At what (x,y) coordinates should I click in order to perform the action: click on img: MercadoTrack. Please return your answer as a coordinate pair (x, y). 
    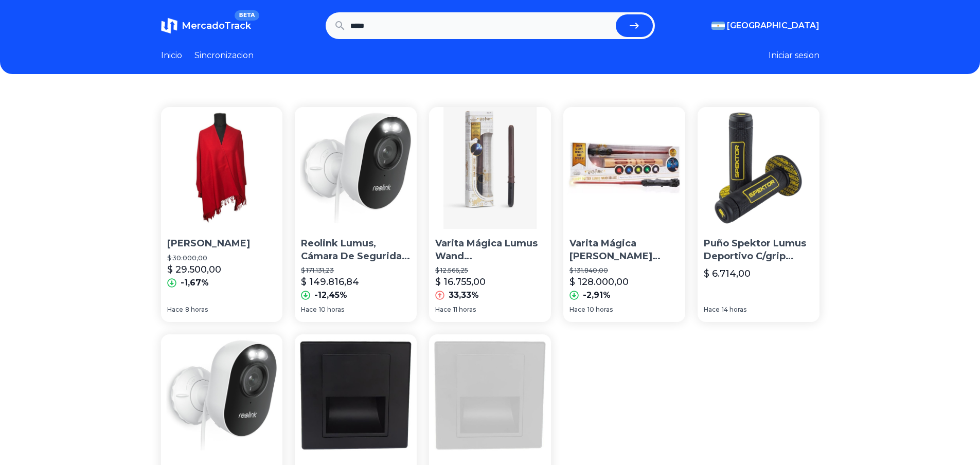
    Looking at the image, I should click on (169, 26).